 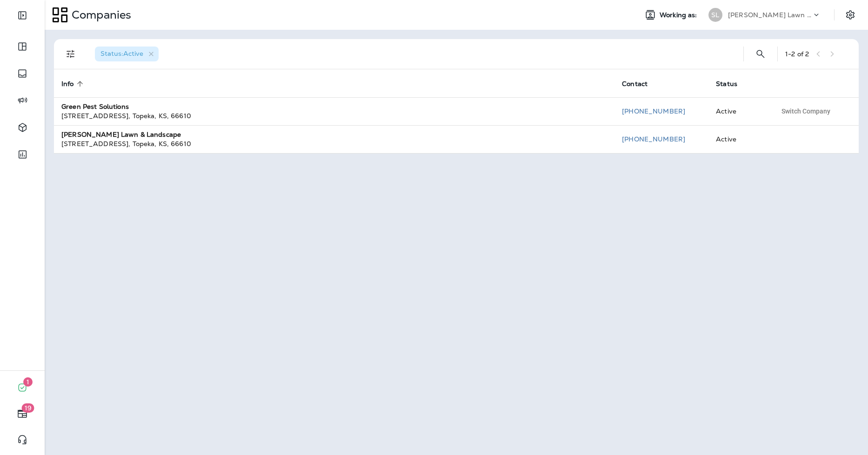 I want to click on span: Switch Company, so click(x=805, y=111).